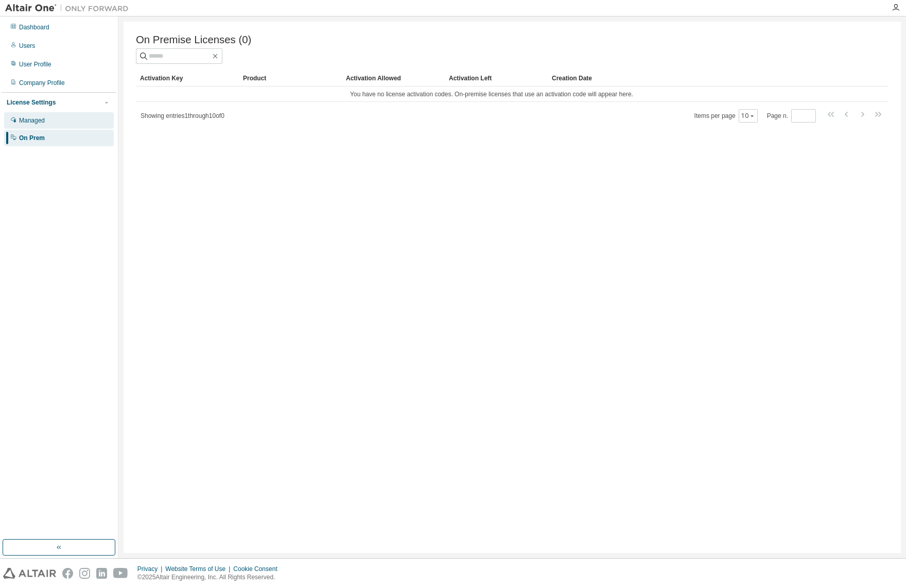 This screenshot has height=588, width=906. What do you see at coordinates (32, 120) in the screenshot?
I see `div: Managed` at bounding box center [32, 120].